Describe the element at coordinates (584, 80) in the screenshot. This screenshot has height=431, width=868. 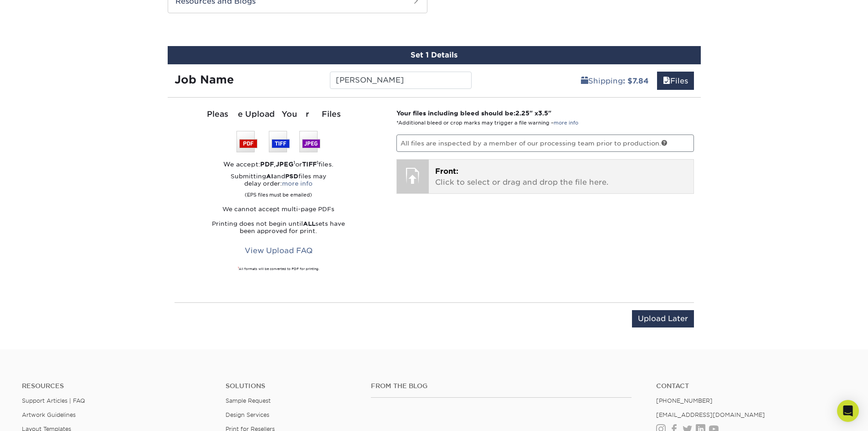
I see `span: shipping` at that location.